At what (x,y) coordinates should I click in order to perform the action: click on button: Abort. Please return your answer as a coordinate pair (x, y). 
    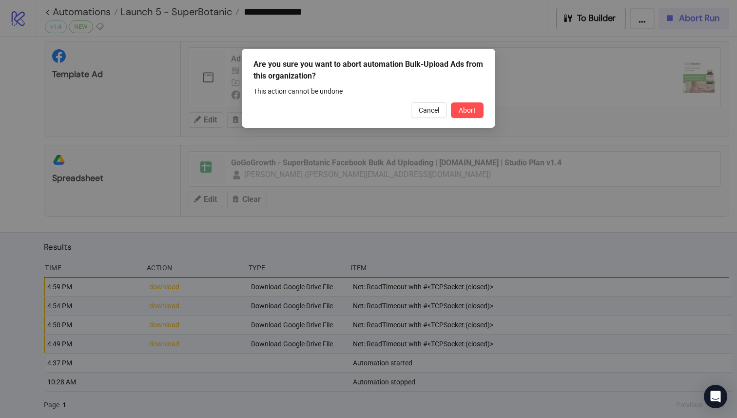
    Looking at the image, I should click on (467, 110).